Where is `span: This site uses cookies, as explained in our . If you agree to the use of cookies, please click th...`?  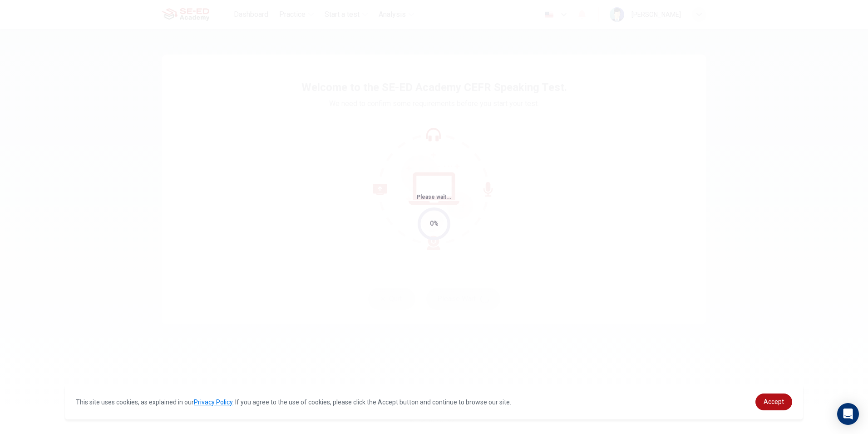
span: This site uses cookies, as explained in our . If you agree to the use of cookies, please click th... is located at coordinates (293, 402).